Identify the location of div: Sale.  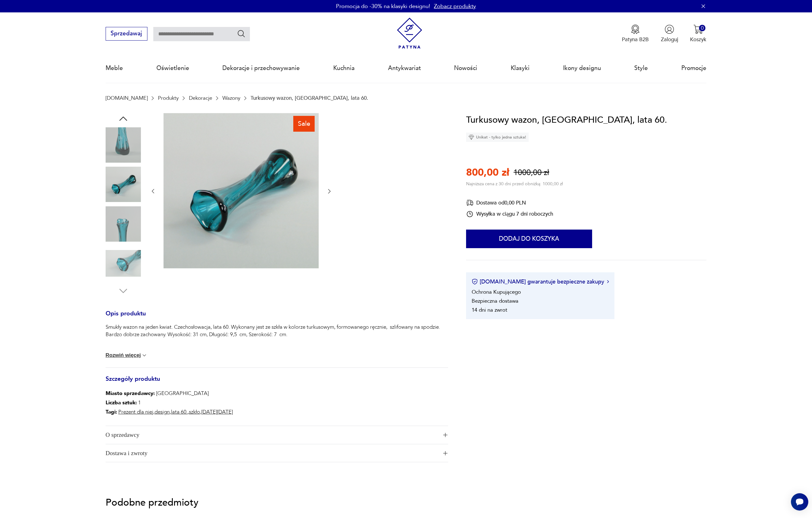
(304, 124).